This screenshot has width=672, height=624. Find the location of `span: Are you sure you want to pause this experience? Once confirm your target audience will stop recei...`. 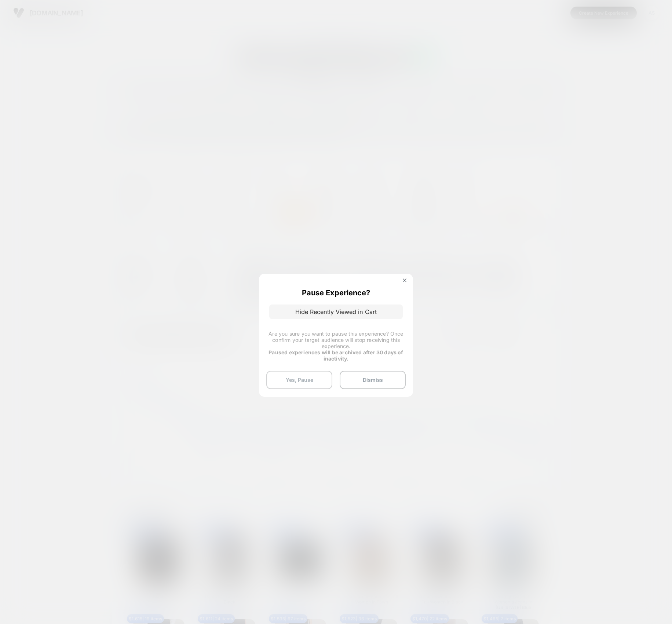

span: Are you sure you want to pause this experience? Once confirm your target audience will stop recei... is located at coordinates (336, 340).